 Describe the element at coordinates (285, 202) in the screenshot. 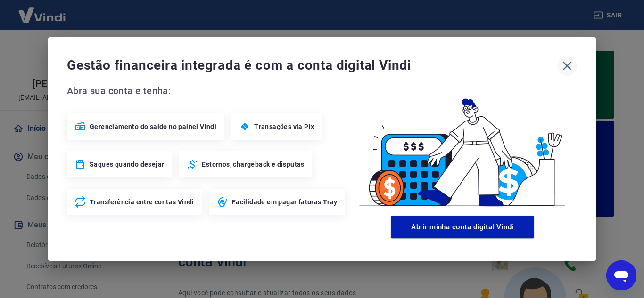

I see `span: Facilidade em pagar faturas Tray` at that location.